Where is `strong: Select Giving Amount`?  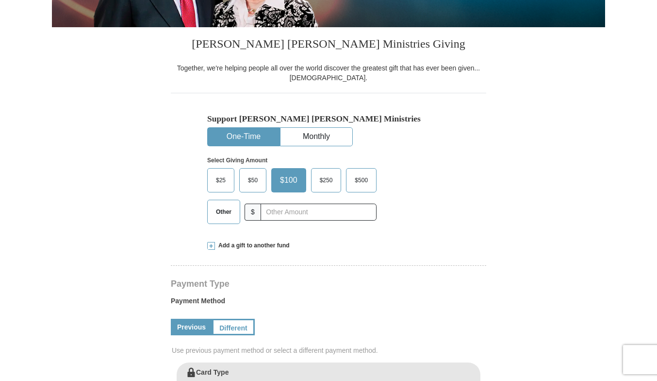 strong: Select Giving Amount is located at coordinates (237, 160).